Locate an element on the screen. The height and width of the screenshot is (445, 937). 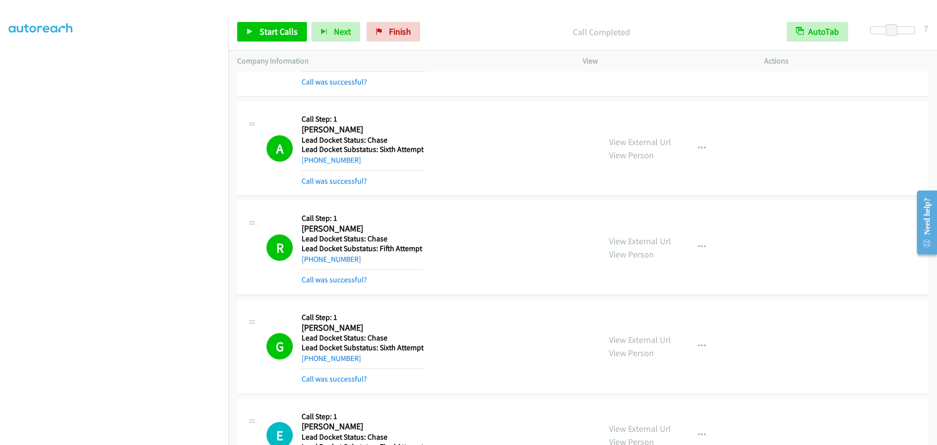
a: Finish is located at coordinates (393, 32).